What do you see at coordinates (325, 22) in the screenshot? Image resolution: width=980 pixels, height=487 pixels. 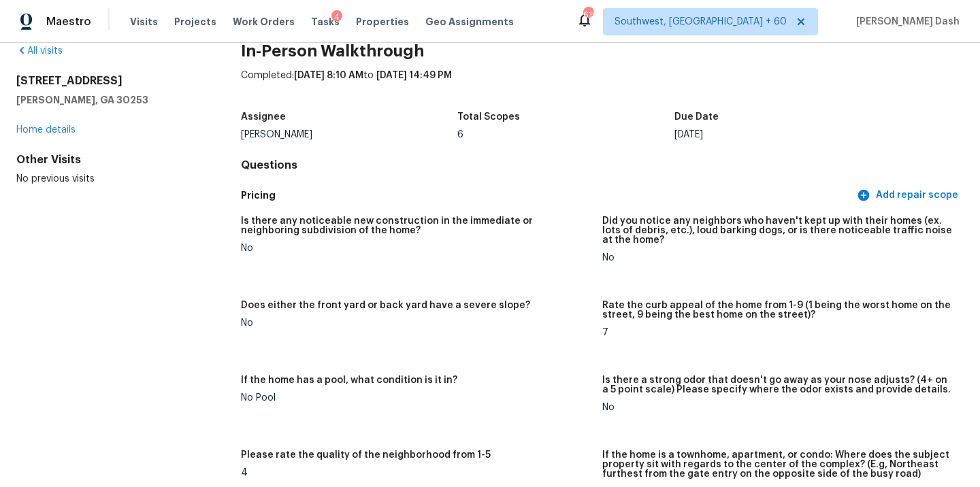 I see `span: Tasks` at bounding box center [325, 22].